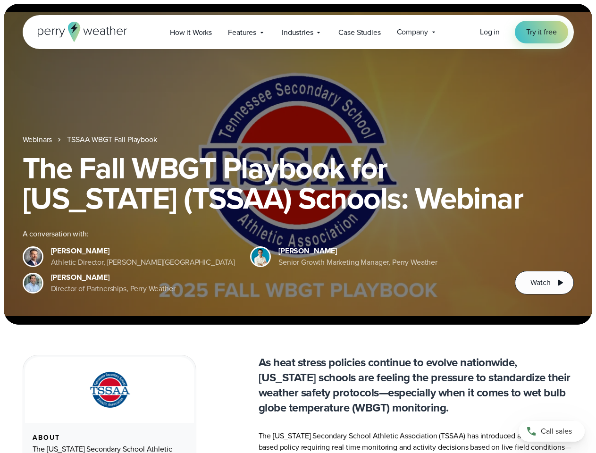 The height and width of the screenshot is (453, 596). What do you see at coordinates (540, 282) in the screenshot?
I see `span: Watch` at bounding box center [540, 282].